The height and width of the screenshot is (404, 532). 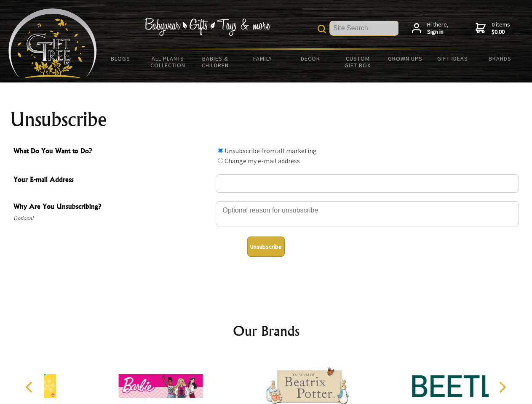 I want to click on span: Optional, so click(x=112, y=218).